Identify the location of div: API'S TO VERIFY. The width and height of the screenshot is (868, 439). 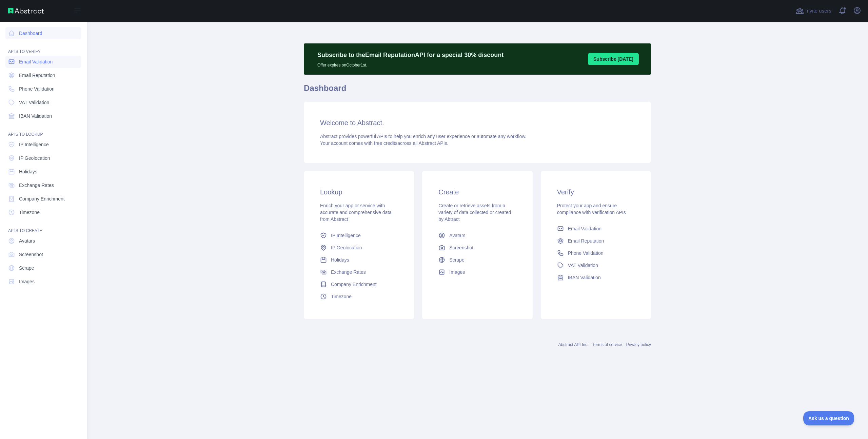
(44, 47).